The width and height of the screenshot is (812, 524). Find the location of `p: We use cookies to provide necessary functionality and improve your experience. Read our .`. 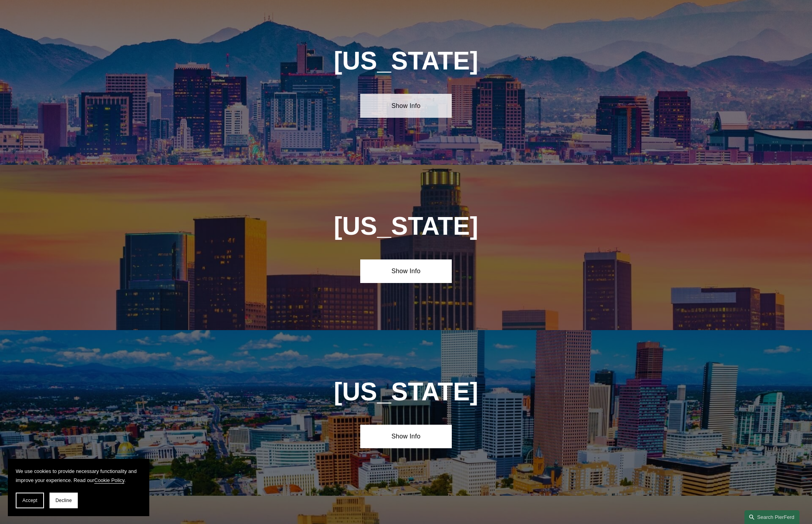

p: We use cookies to provide necessary functionality and improve your experience. Read our . is located at coordinates (79, 476).